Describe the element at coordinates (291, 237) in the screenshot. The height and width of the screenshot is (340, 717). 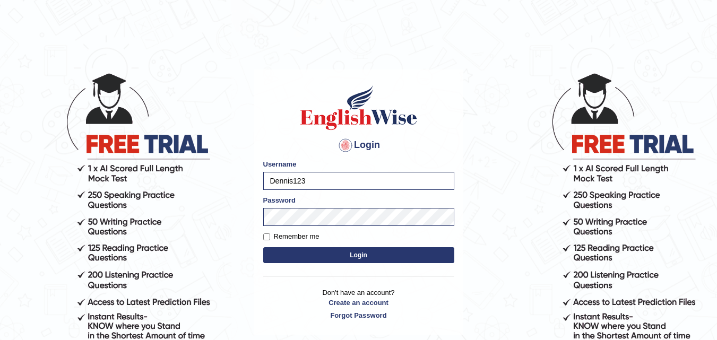
I see `label: Remember me` at that location.